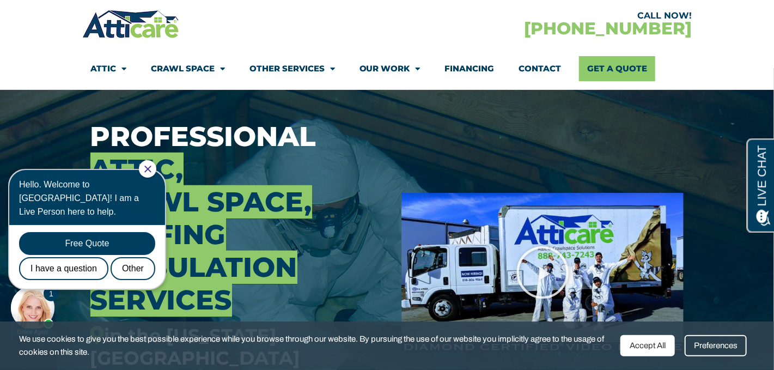 This screenshot has height=370, width=774. I want to click on a: Financing, so click(470, 69).